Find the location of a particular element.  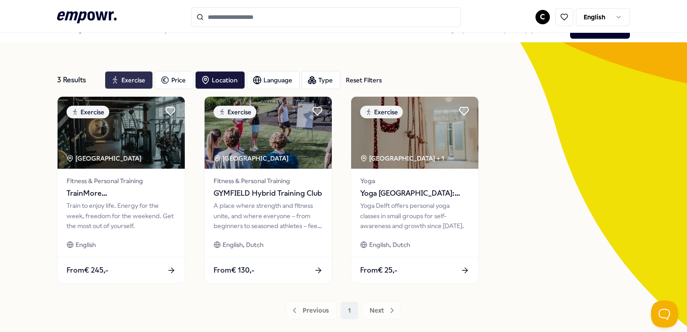

div: A place where strength and fitness unite, and where everyone – from beginners to seasoned athlete... is located at coordinates (268, 215).